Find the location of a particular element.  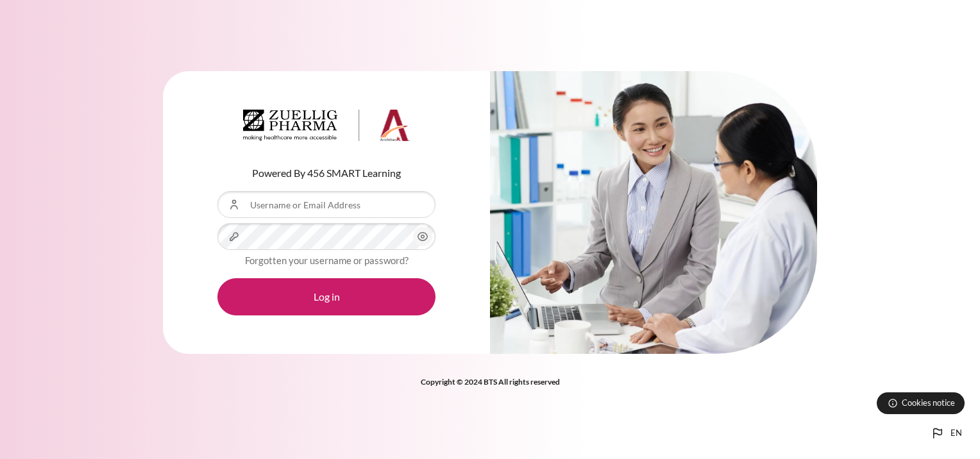

button: Log in is located at coordinates (327, 297).